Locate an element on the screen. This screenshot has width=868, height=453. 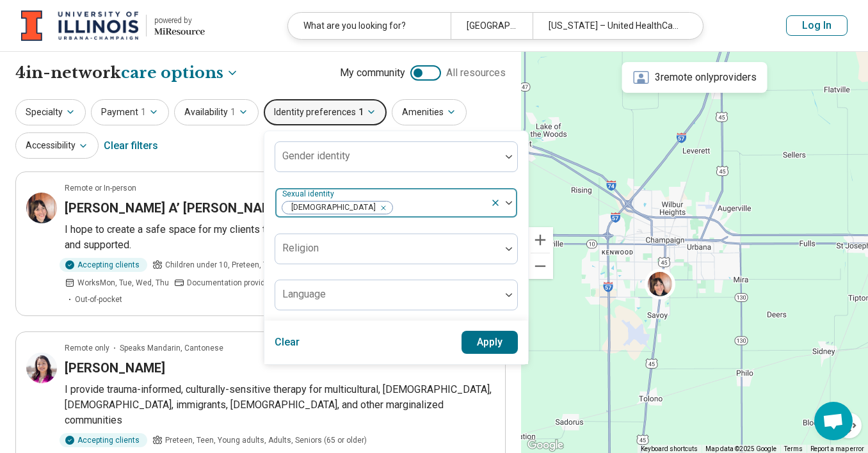
div: What are you looking for? is located at coordinates (369, 25).